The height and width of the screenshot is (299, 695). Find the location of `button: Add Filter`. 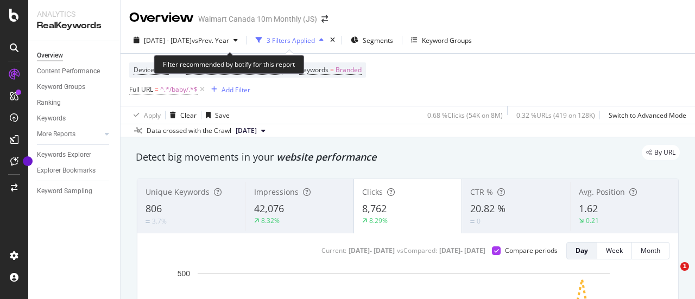

button: Add Filter is located at coordinates (229, 90).